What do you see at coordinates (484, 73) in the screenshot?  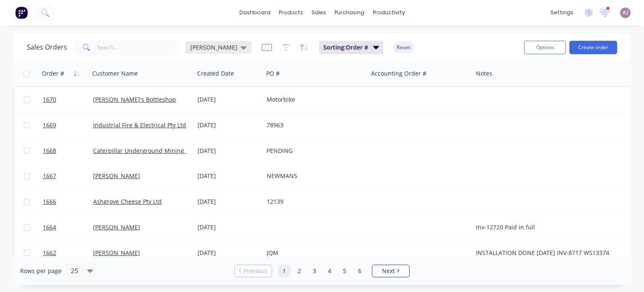 I see `div: Notes` at bounding box center [484, 73].